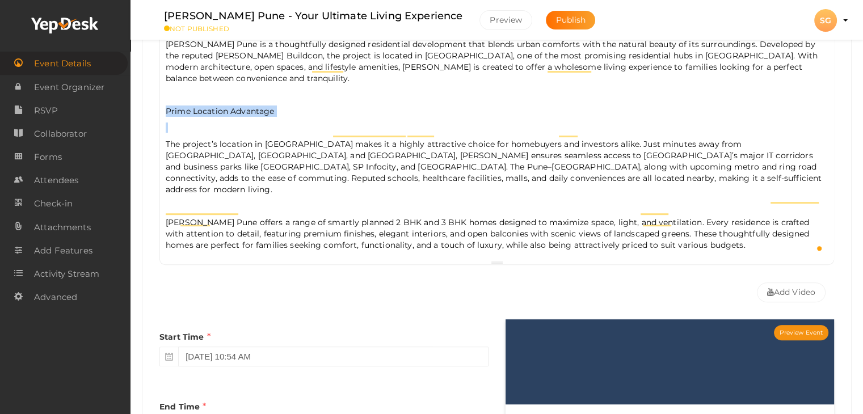 The width and height of the screenshot is (863, 414). I want to click on span: Collaborator, so click(60, 134).